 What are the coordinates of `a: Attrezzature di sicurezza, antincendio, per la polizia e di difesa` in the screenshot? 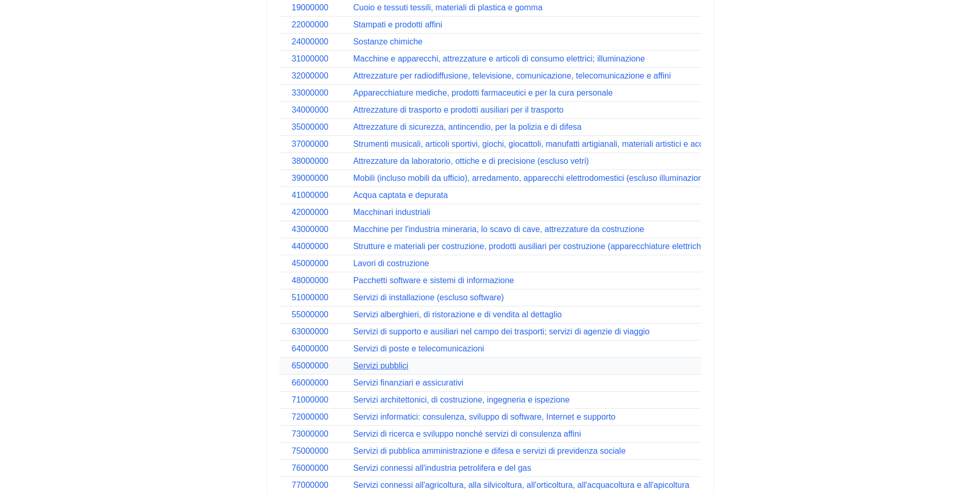 It's located at (468, 127).